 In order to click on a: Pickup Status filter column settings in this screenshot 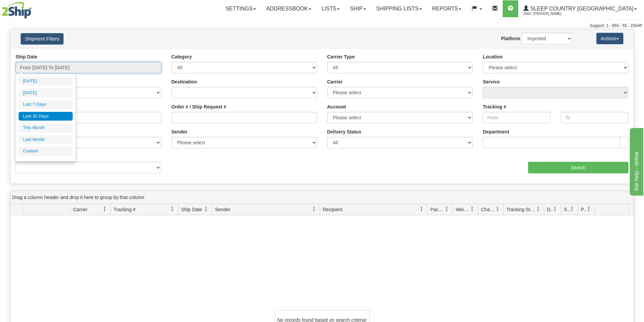, I will do `click(589, 209)`.